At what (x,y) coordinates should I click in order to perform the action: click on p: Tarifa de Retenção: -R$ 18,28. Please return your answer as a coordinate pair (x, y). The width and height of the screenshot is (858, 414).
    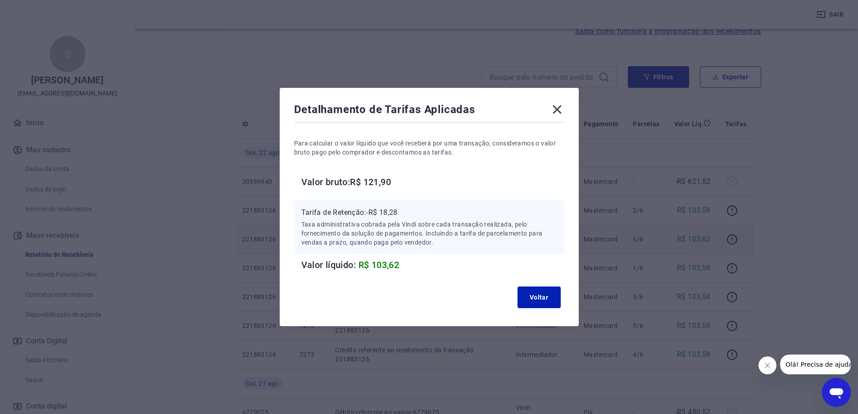
    Looking at the image, I should click on (429, 213).